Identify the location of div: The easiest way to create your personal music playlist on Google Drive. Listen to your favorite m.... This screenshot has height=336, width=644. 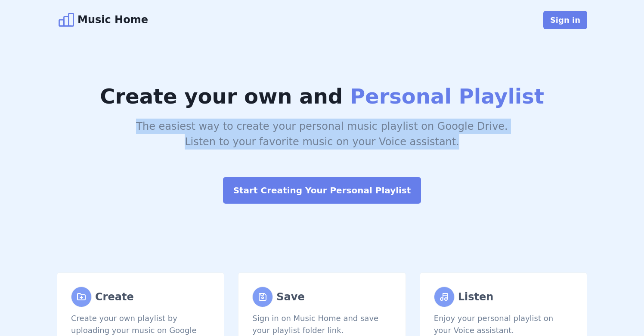
(322, 134).